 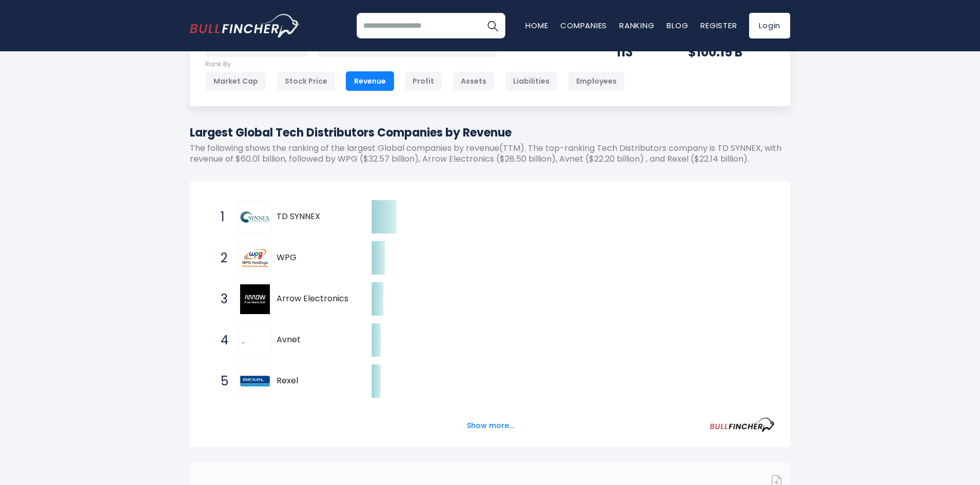 What do you see at coordinates (423, 81) in the screenshot?
I see `div: Profit` at bounding box center [423, 81].